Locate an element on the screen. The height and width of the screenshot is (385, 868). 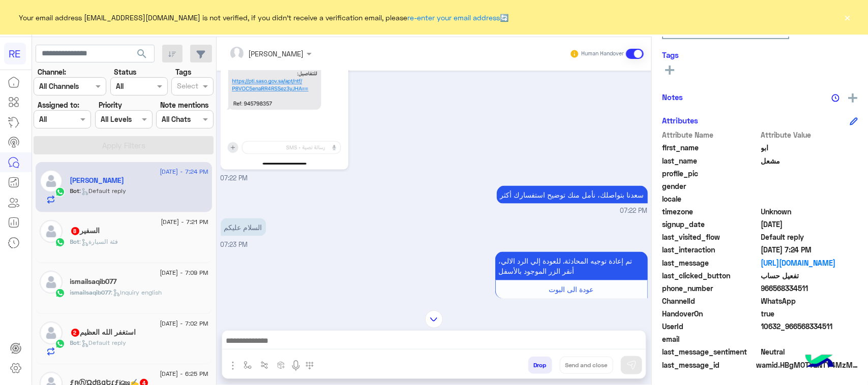
span: 2022-11-15T20:48:36.456Z is located at coordinates (809, 224).